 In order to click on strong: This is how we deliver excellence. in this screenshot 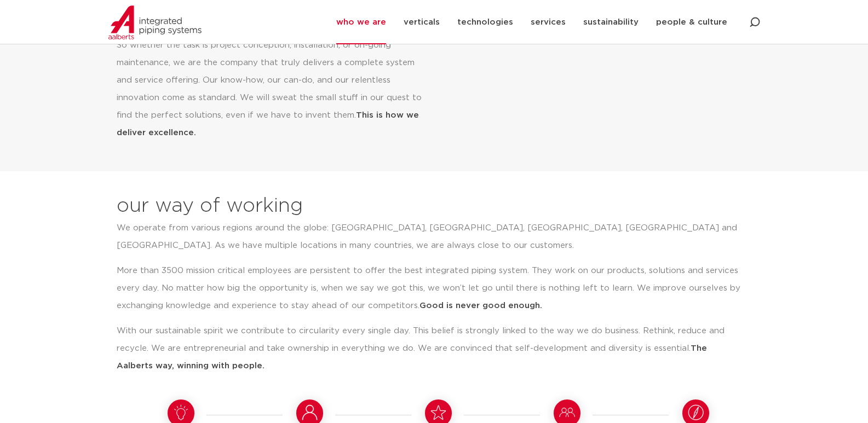, I will do `click(268, 124)`.